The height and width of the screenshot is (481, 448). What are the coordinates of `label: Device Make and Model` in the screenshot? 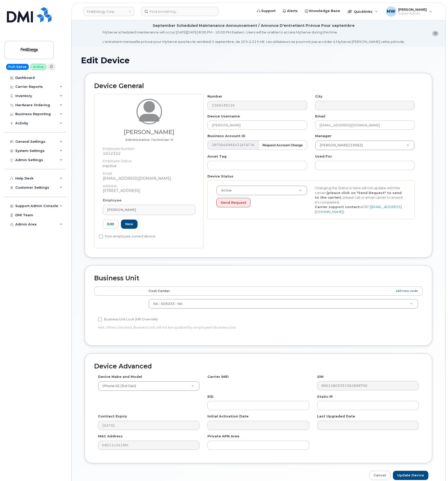 It's located at (120, 377).